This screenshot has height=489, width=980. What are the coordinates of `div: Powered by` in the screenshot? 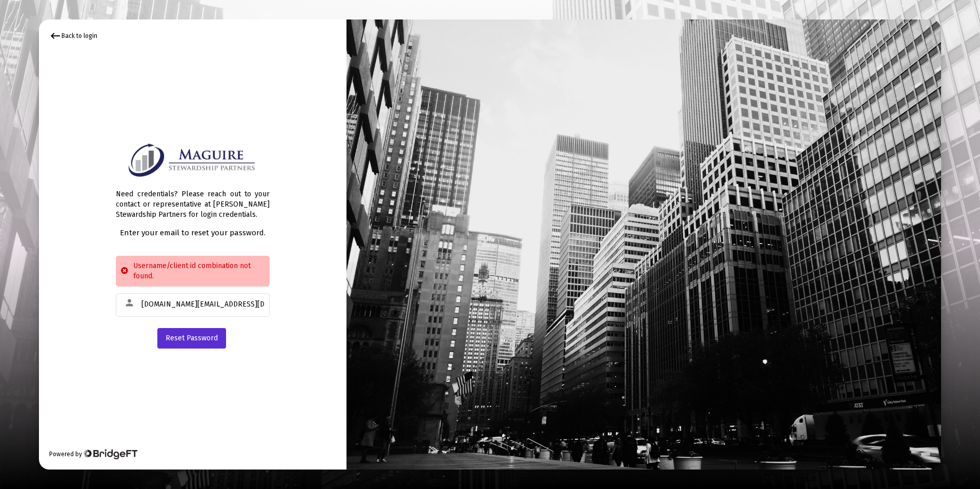 It's located at (93, 454).